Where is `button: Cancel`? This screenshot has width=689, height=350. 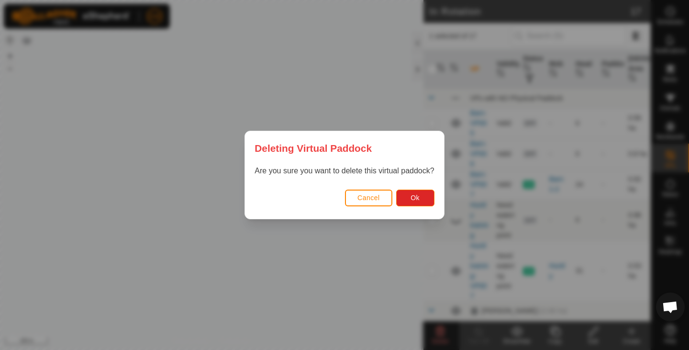
button: Cancel is located at coordinates (369, 198).